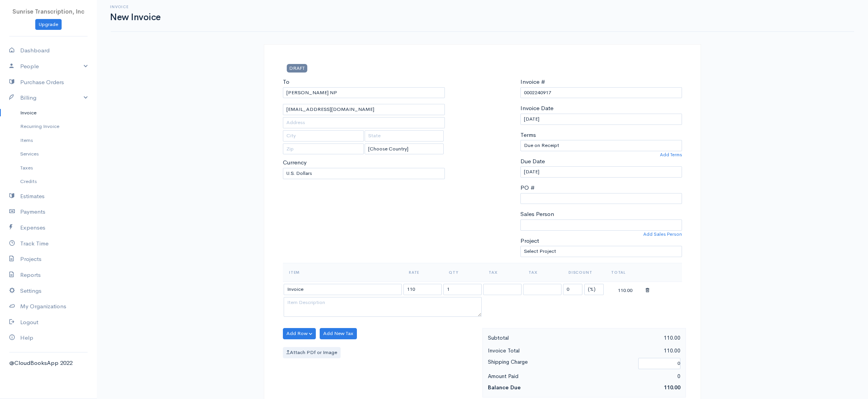 The image size is (868, 399). Describe the element at coordinates (533, 82) in the screenshot. I see `label: Invoice #` at that location.